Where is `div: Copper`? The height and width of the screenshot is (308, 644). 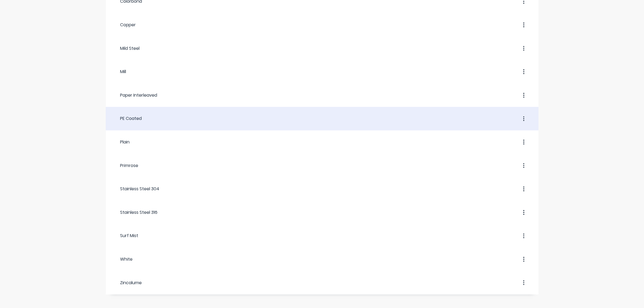 div: Copper is located at coordinates (125, 25).